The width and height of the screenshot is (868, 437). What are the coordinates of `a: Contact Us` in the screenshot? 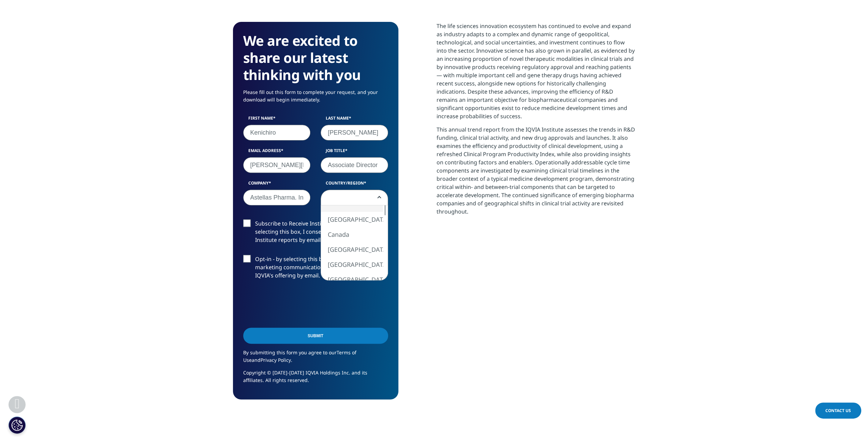 It's located at (838, 410).